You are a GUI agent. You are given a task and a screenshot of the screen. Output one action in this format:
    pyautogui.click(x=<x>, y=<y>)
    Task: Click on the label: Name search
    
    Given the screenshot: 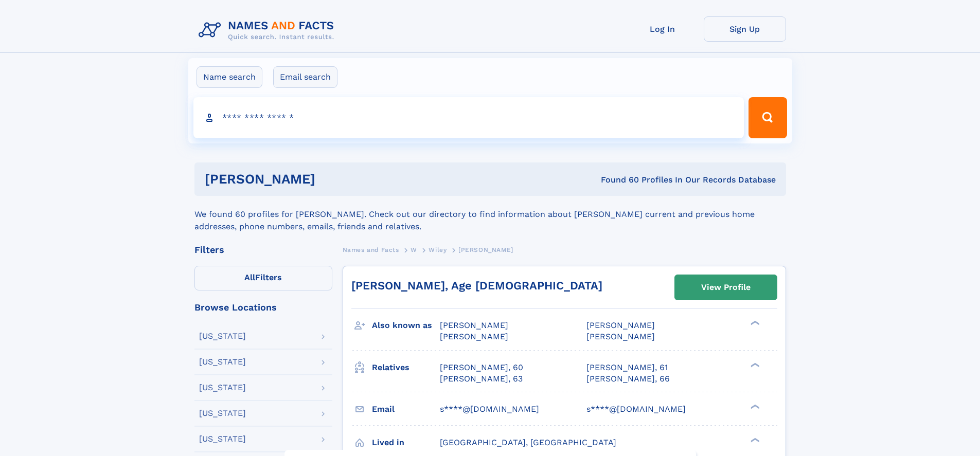 What is the action you would take?
    pyautogui.click(x=230, y=77)
    